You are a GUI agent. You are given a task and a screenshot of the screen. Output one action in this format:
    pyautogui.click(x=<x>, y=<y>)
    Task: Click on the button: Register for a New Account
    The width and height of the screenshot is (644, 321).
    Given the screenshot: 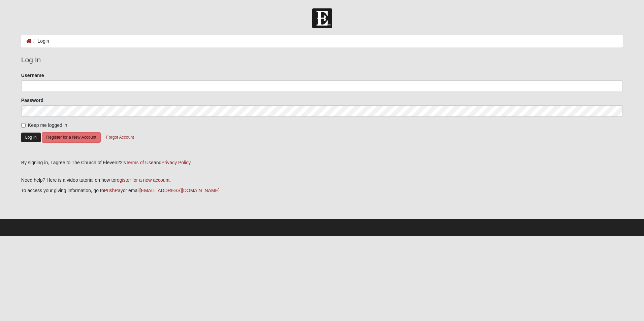 What is the action you would take?
    pyautogui.click(x=71, y=137)
    